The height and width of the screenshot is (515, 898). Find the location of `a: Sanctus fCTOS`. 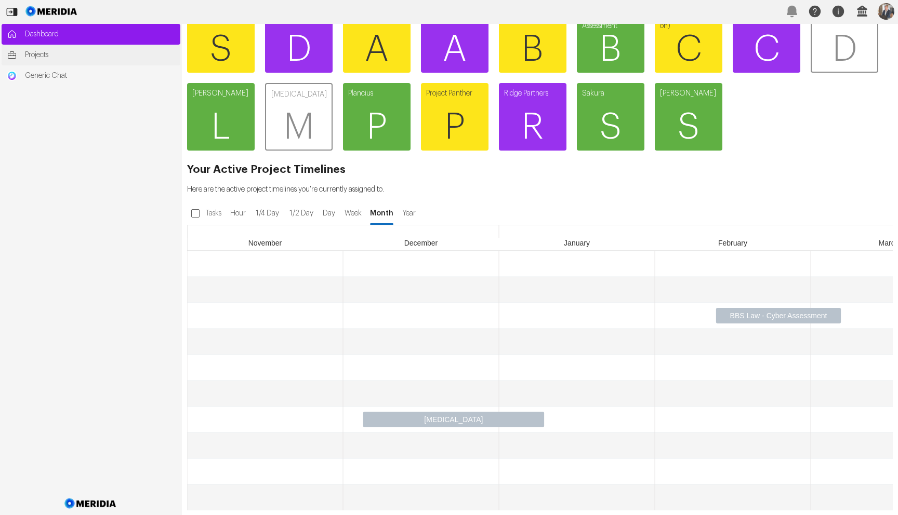

a: Sanctus fCTOS is located at coordinates (221, 39).